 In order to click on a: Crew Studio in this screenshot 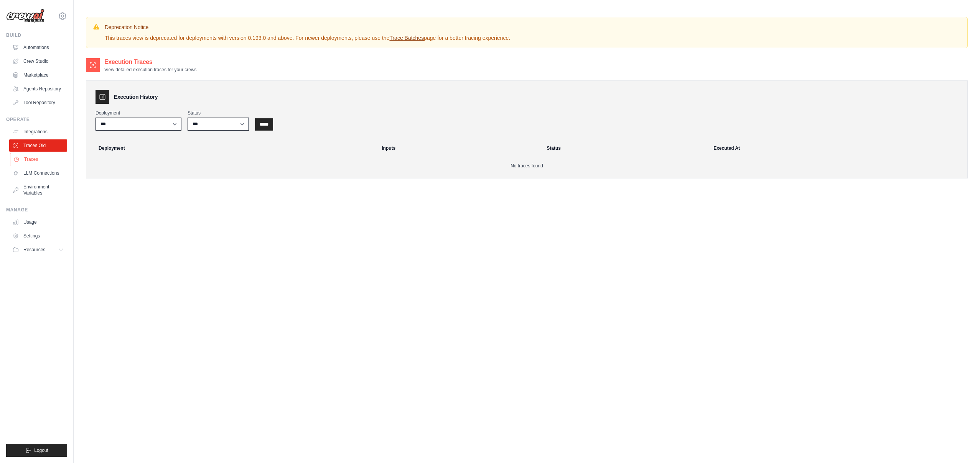, I will do `click(38, 62)`.